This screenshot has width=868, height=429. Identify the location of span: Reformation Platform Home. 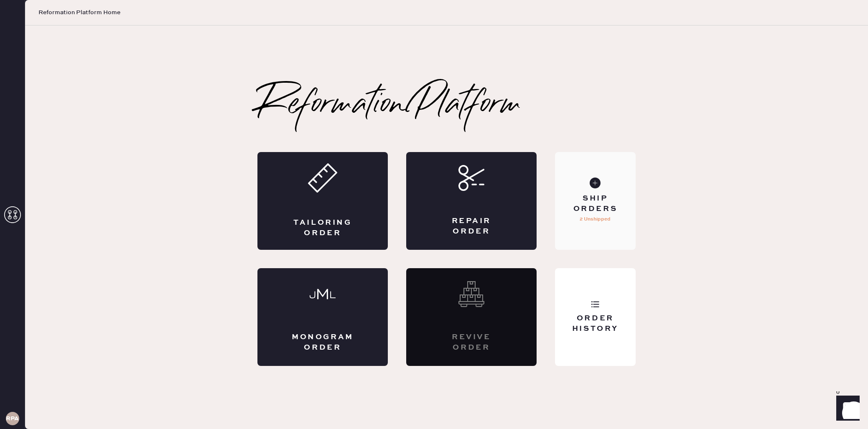
(80, 13).